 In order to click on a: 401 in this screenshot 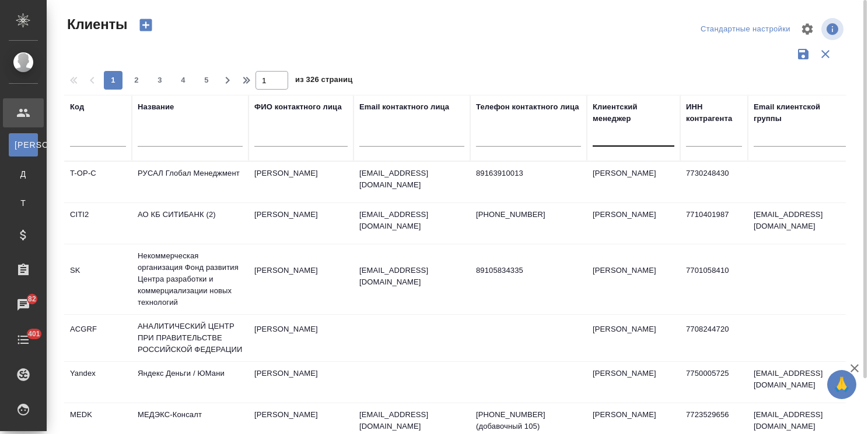, I will do `click(23, 340)`.